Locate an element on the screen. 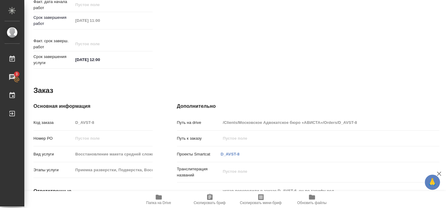 This screenshot has height=208, width=446. span: Скопировать мини-бриф is located at coordinates (261, 203).